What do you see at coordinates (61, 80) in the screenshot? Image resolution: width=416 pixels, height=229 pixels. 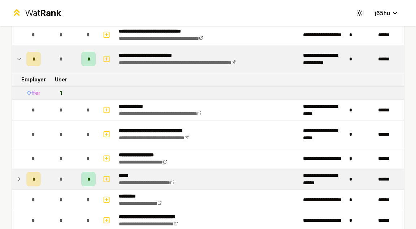 I see `td: User` at bounding box center [61, 80].